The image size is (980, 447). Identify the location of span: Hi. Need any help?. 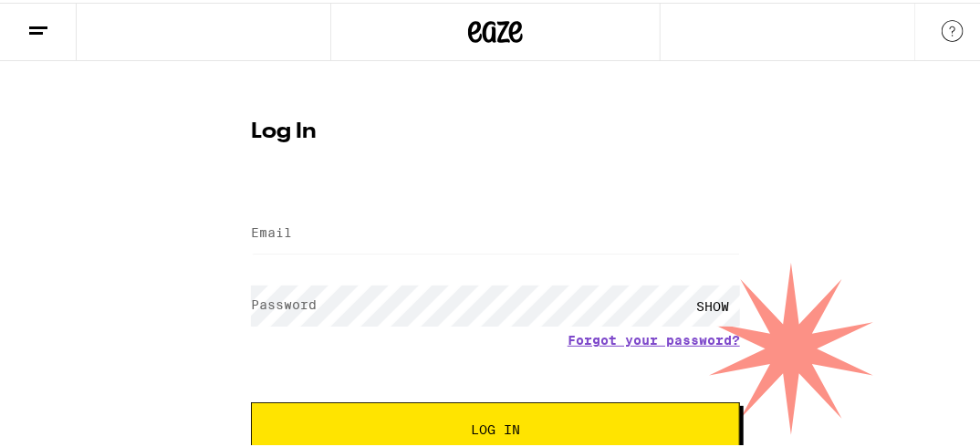
(71, 20).